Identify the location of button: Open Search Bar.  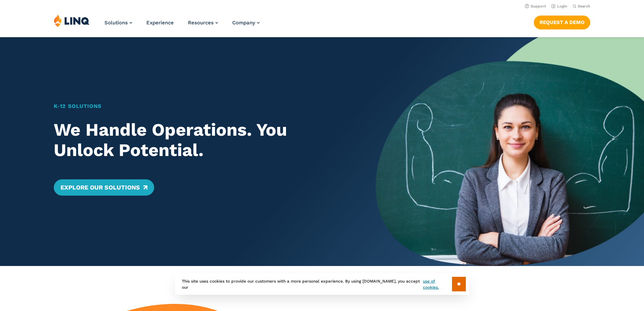
(582, 6).